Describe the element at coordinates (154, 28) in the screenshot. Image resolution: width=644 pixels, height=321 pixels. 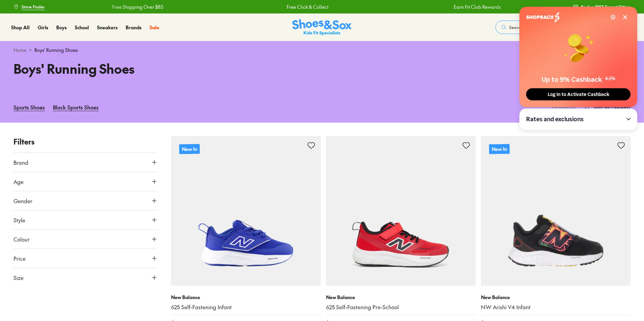
I see `span: Sale` at that location.